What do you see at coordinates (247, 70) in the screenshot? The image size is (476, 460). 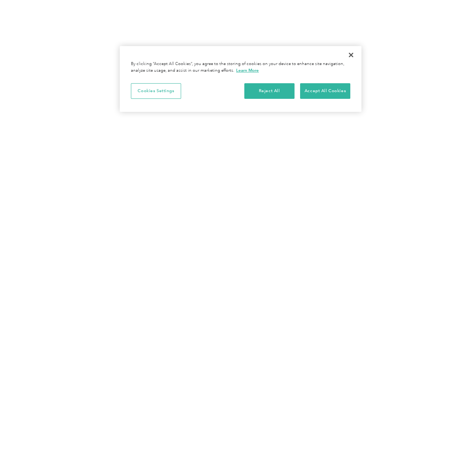 I see `a: More information about your privacy, opens in a new tab` at bounding box center [247, 70].